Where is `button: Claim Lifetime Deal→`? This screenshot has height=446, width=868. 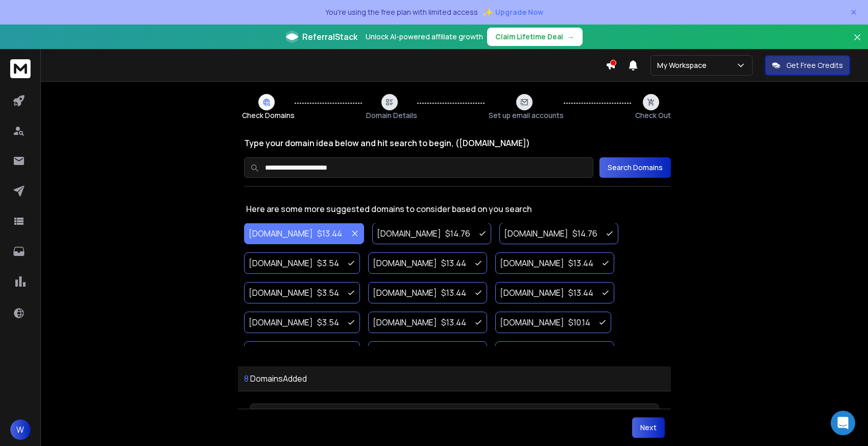 button: Claim Lifetime Deal→ is located at coordinates (535, 37).